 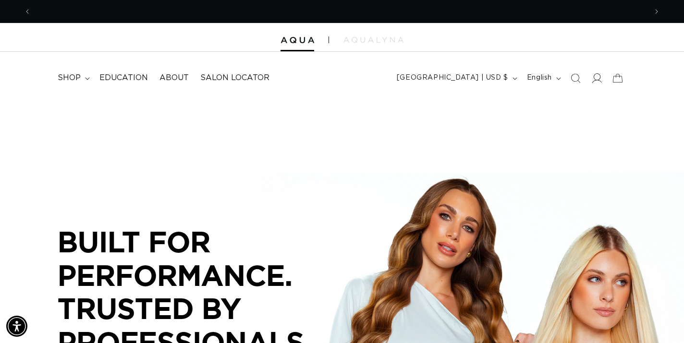 I want to click on span: About, so click(x=174, y=78).